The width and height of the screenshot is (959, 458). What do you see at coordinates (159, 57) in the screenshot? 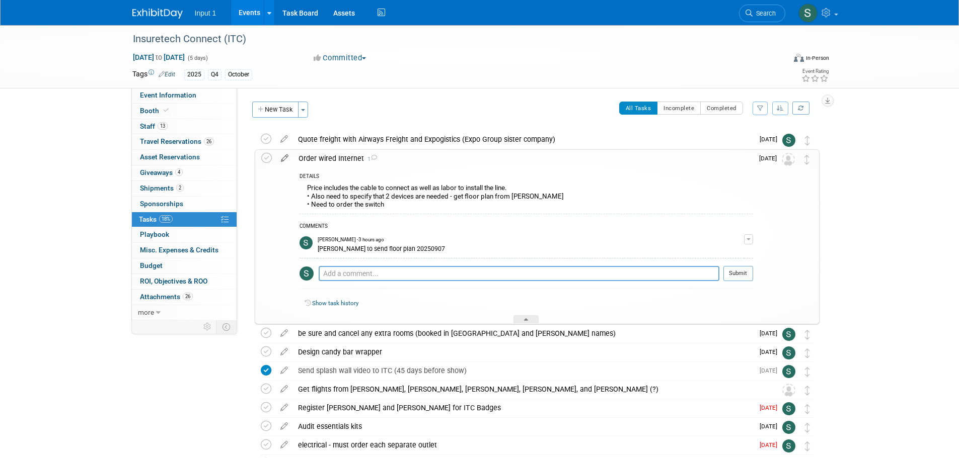
I see `span: to` at bounding box center [159, 57].